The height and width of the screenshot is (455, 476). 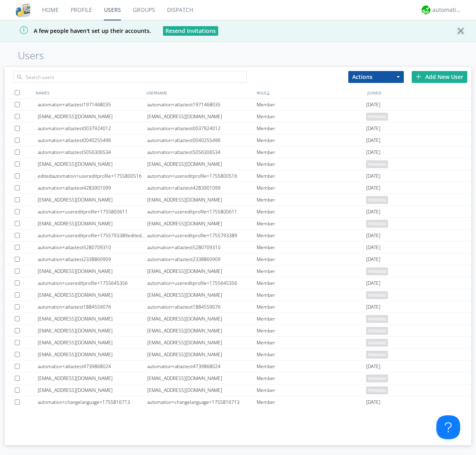 I want to click on div: automation+atlastest5056306534, so click(x=92, y=152).